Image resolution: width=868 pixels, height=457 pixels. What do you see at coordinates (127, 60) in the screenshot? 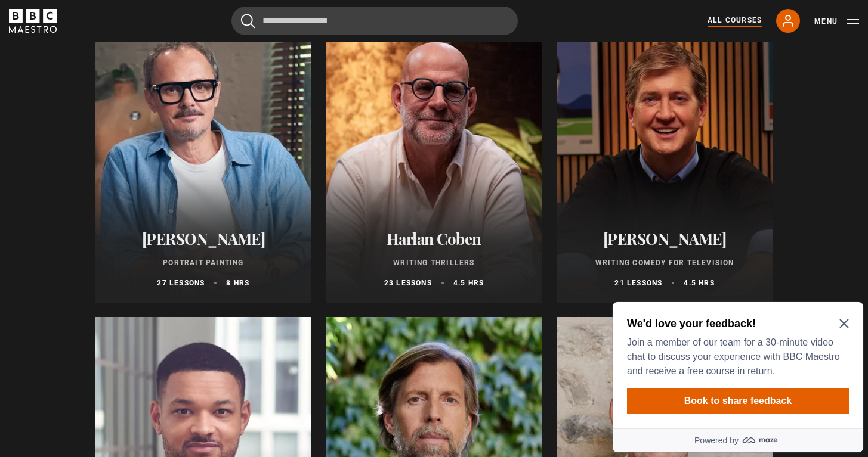
I see `p: Join a member of our team for a 30-minute video chat to discuss your experience with BBC Maestro ...` at bounding box center [127, 60].